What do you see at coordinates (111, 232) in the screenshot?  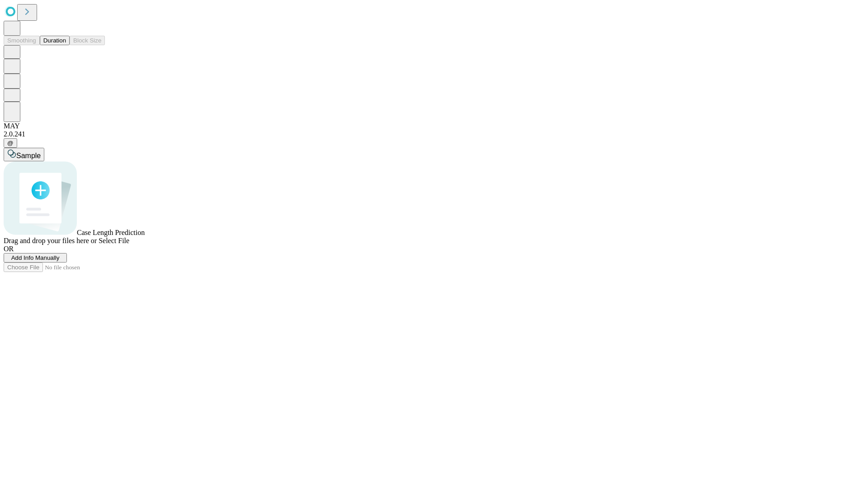 I see `span: Case Length Prediction` at bounding box center [111, 232].